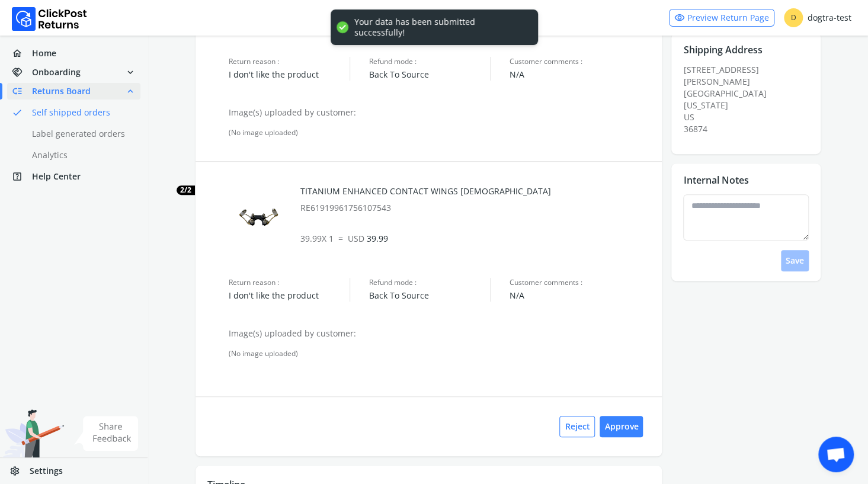  Describe the element at coordinates (716, 180) in the screenshot. I see `p: Internal Notes` at that location.